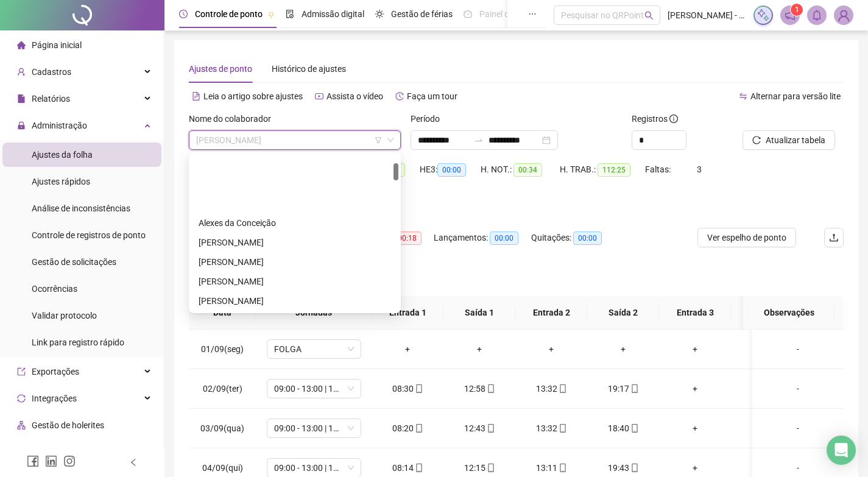 This screenshot has width=868, height=477. I want to click on span: Agente de IA, so click(55, 452).